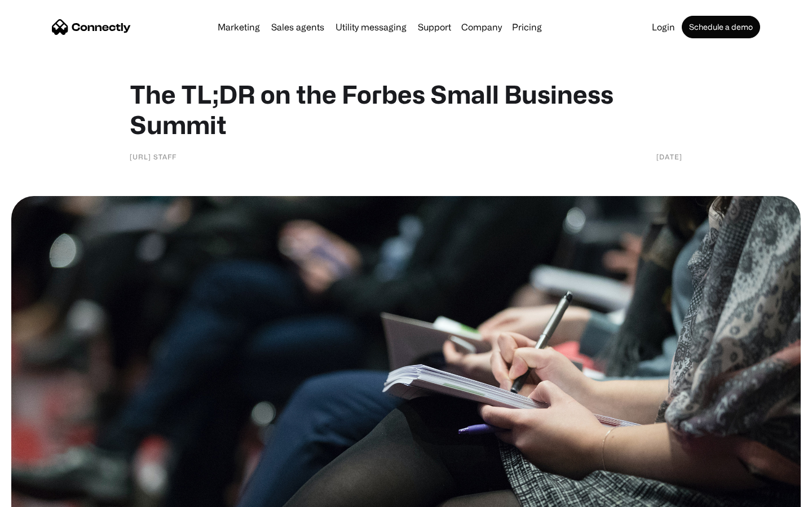  I want to click on ul: Language list, so click(45, 495).